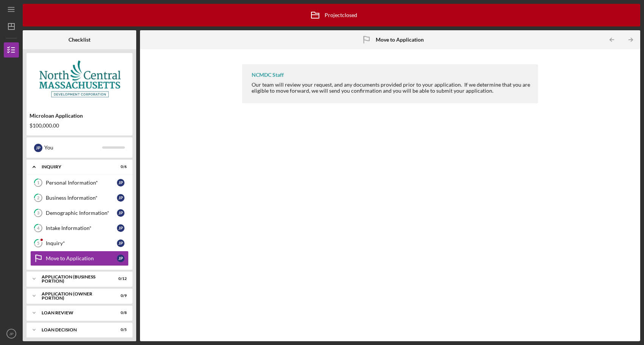 The width and height of the screenshot is (644, 345). I want to click on div: 0 / 6, so click(120, 167).